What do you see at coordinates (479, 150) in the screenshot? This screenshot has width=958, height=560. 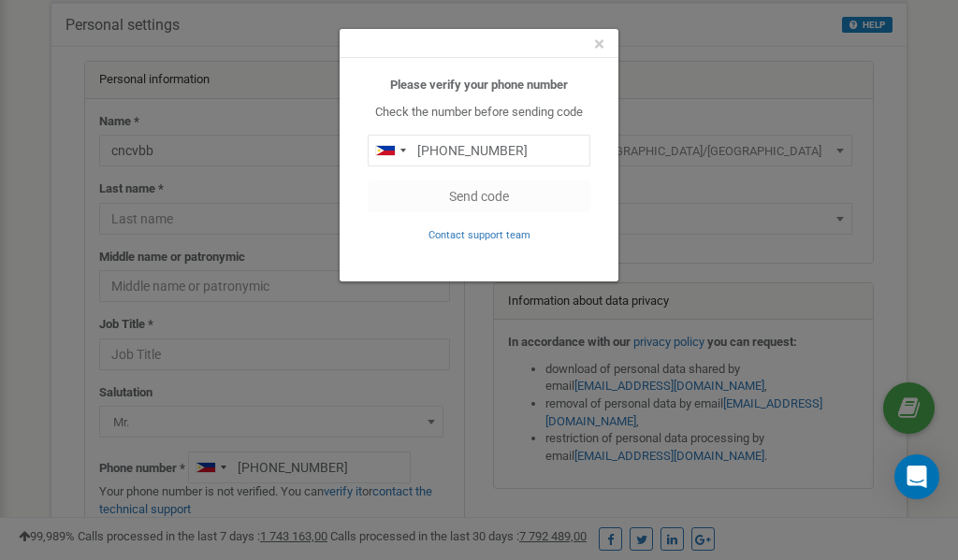 I see `input: 0905 123 4567` at bounding box center [479, 150].